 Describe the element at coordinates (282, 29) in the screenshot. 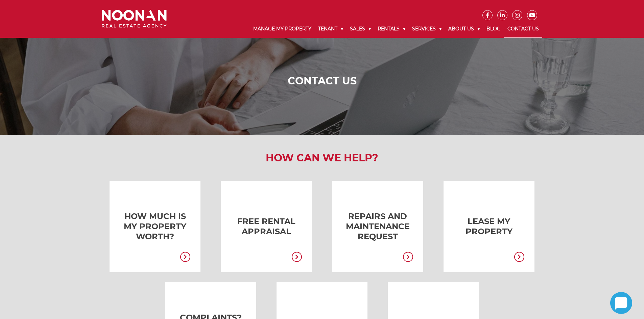

I see `a: Manage My Property` at that location.